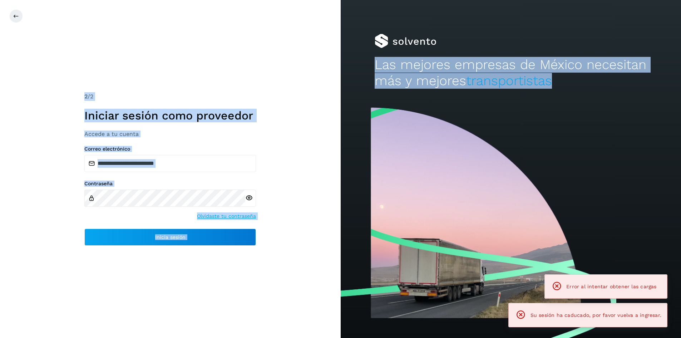  Describe the element at coordinates (86, 96) in the screenshot. I see `span: 2` at that location.